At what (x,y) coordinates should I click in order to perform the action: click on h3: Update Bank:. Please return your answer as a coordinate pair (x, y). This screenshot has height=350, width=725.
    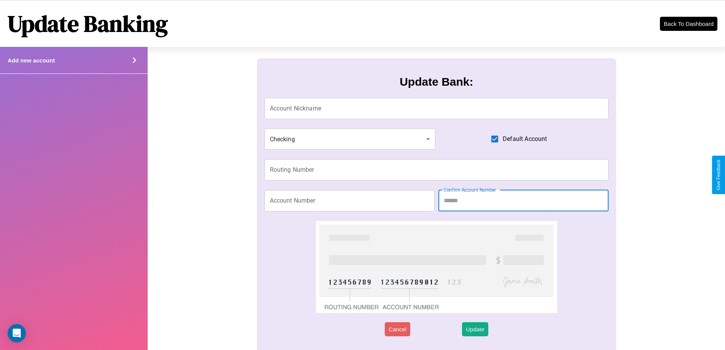
    Looking at the image, I should click on (436, 82).